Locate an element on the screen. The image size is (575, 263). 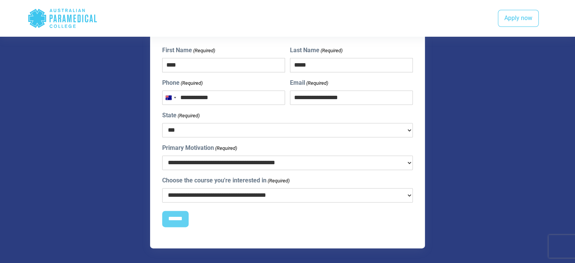
label: Phone is located at coordinates (182, 83).